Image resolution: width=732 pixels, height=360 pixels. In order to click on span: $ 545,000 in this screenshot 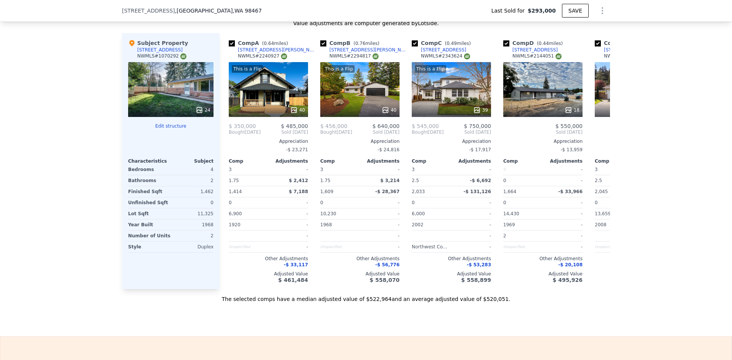, I will do `click(425, 126)`.